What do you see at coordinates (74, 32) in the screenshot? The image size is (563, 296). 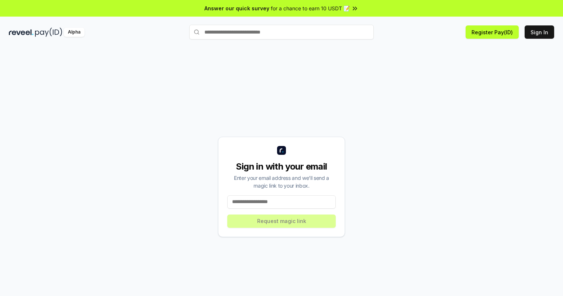 I see `div: Alpha` at bounding box center [74, 32].